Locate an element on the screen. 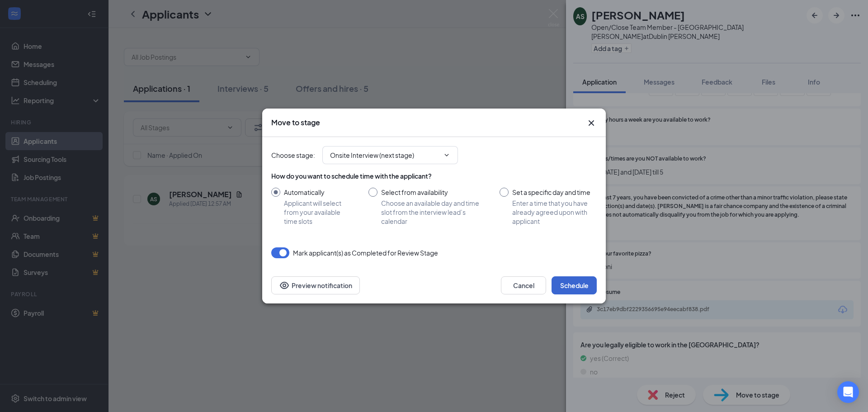 This screenshot has height=412, width=868. button: Close is located at coordinates (591, 123).